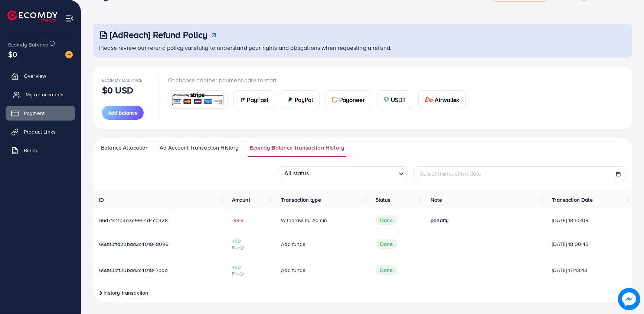  I want to click on span: Overview, so click(35, 76).